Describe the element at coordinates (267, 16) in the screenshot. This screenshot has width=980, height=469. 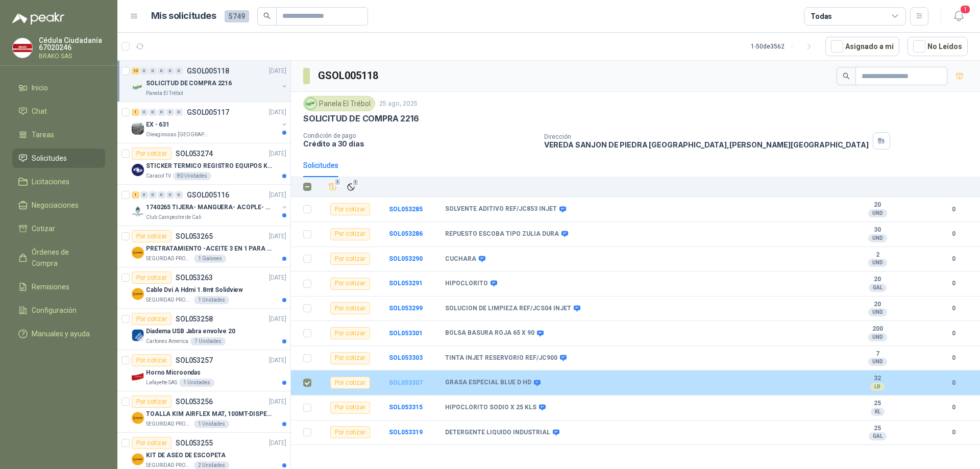
I see `span: search` at that location.